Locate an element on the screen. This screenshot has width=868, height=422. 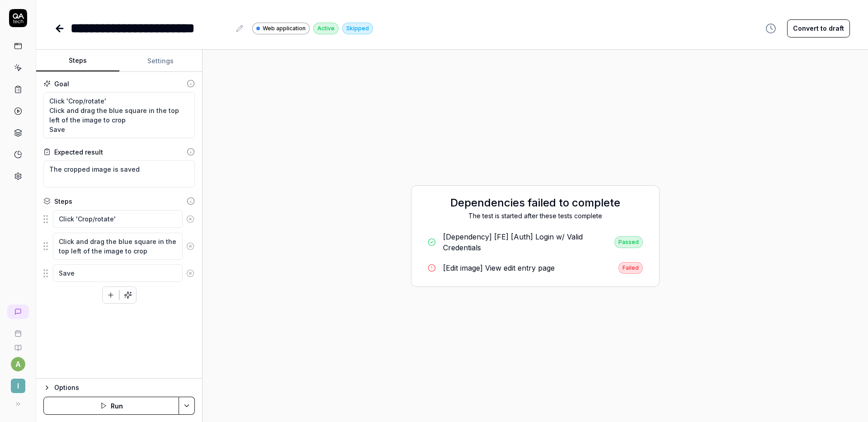
a: Documentation is located at coordinates (18, 344).